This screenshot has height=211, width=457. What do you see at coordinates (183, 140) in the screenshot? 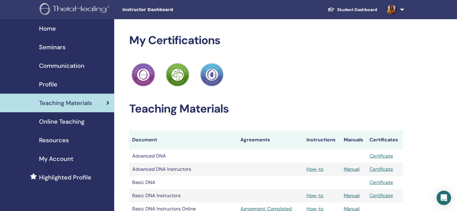
I see `th: Document` at bounding box center [183, 140].